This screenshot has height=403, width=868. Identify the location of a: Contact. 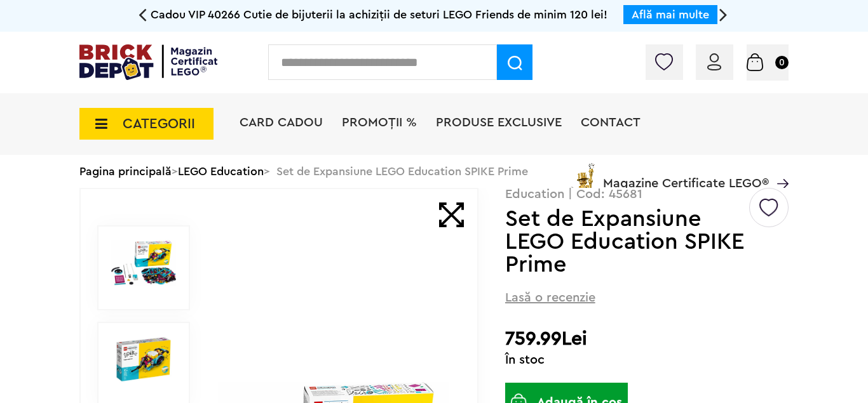
(611, 123).